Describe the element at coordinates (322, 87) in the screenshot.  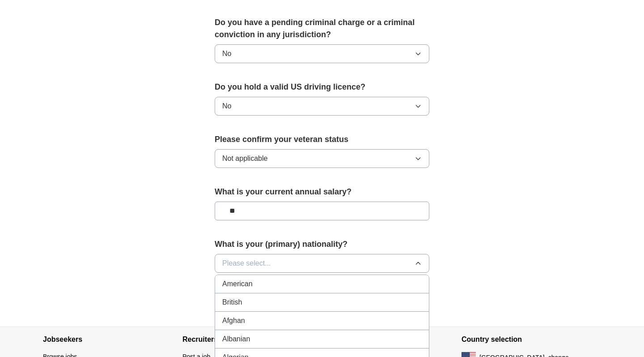
I see `label: Do you hold a valid US driving licence?` at that location.